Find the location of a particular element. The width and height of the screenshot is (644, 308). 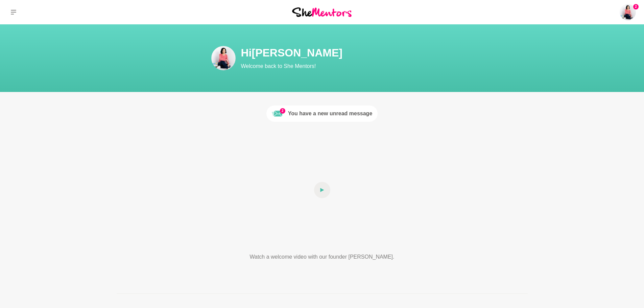

a: Jolynne Rydz2 is located at coordinates (628, 12).